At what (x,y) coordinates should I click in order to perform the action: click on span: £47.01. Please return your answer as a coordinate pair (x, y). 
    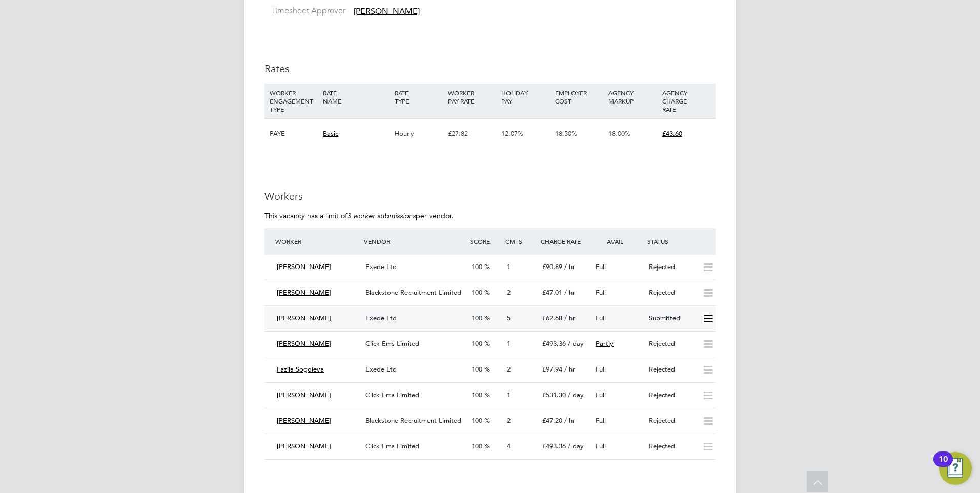
    Looking at the image, I should click on (552, 292).